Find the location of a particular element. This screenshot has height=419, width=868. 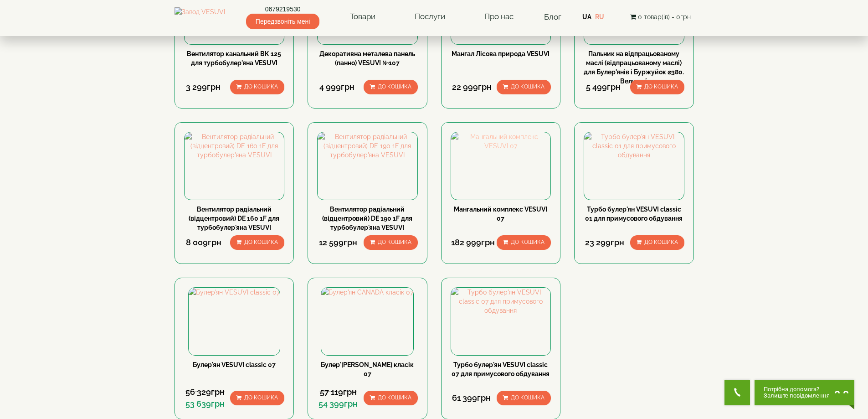

span: Потрібна допомога? is located at coordinates (796, 389).